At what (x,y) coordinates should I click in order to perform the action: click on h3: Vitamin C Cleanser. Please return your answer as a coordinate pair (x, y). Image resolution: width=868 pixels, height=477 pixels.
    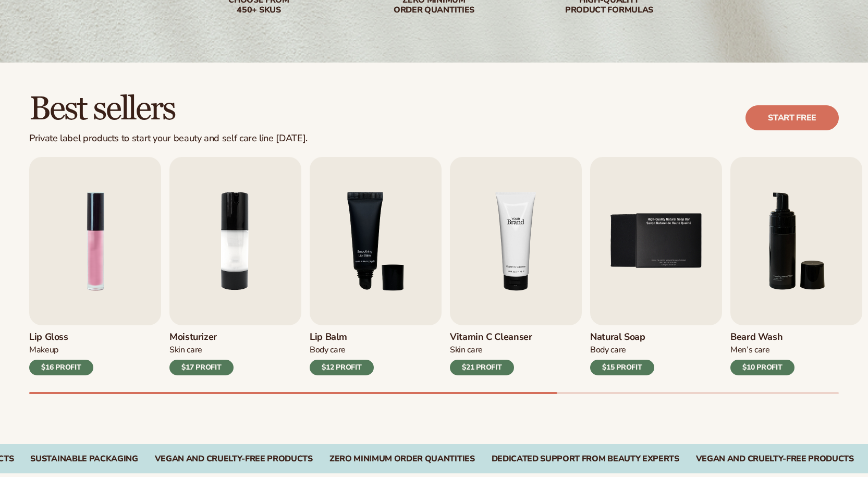
    Looking at the image, I should click on (491, 337).